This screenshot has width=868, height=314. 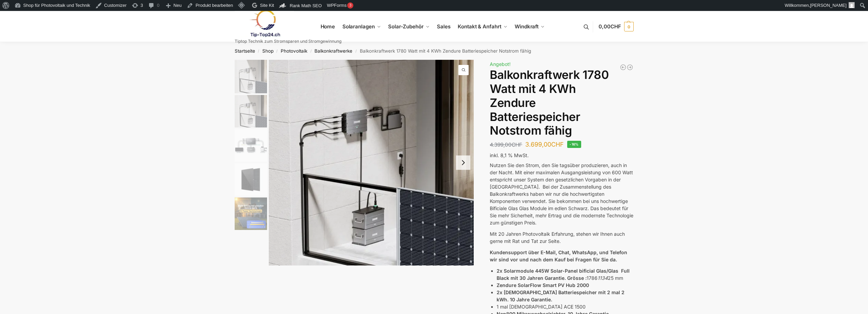 I want to click on span: Rank Math SEO, so click(x=305, y=6).